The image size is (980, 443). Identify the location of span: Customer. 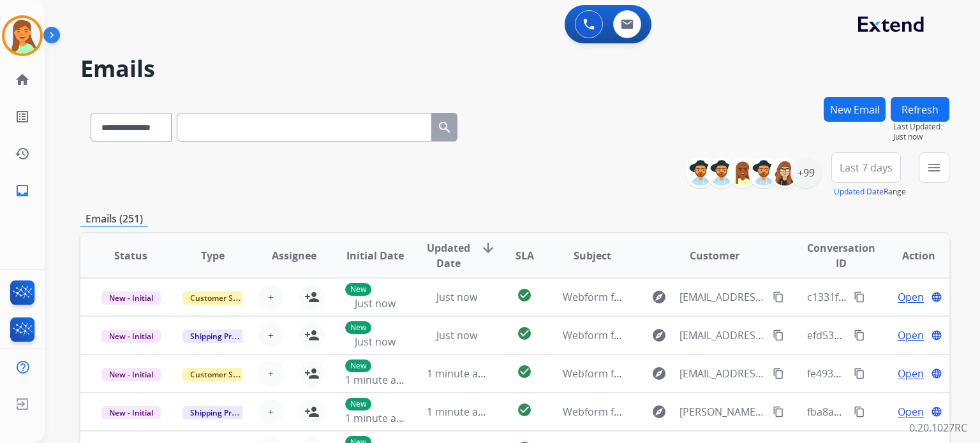
(715, 256).